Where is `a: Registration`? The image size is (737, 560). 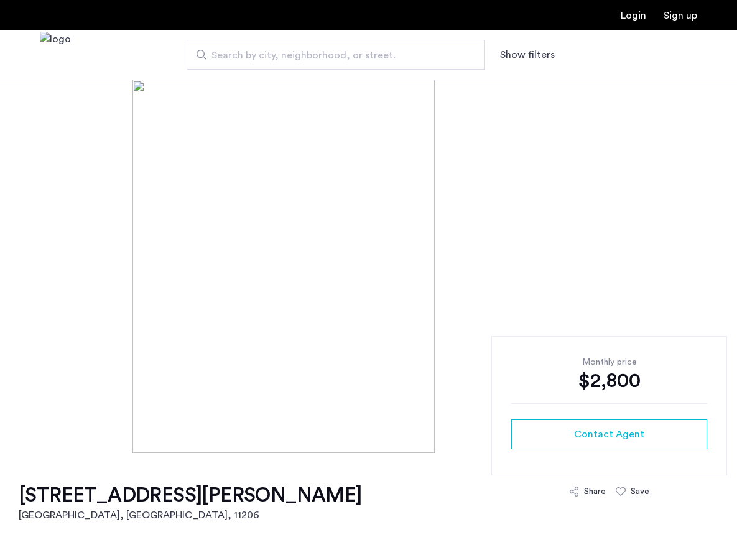
a: Registration is located at coordinates (680, 16).